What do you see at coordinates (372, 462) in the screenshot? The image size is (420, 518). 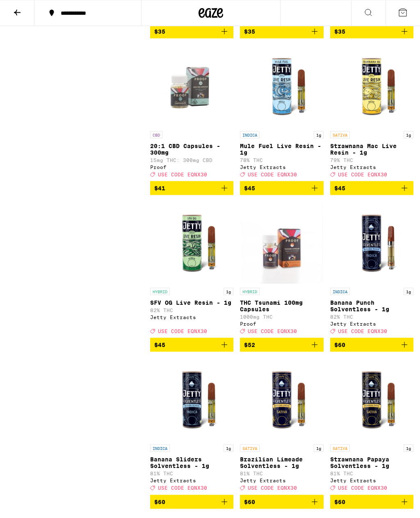 I see `p: Strawnana Papaya Solventless - 1g` at bounding box center [372, 462].